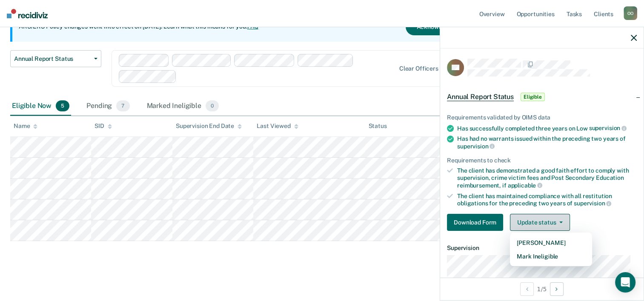 This screenshot has height=301, width=644. I want to click on div: Marked Ineligible, so click(183, 107).